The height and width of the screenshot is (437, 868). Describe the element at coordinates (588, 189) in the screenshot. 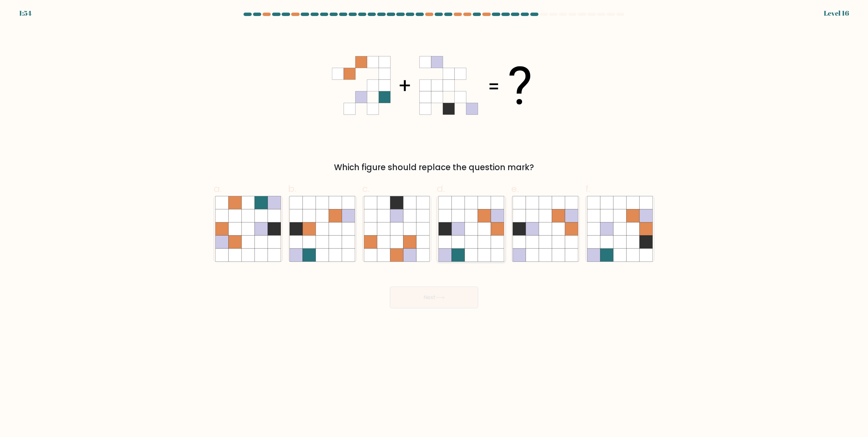

I see `span: f.` at that location.